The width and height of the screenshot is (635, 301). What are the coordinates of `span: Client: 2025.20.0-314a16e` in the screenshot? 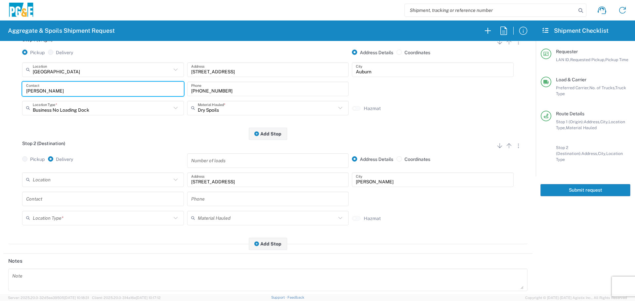 It's located at (126, 298).